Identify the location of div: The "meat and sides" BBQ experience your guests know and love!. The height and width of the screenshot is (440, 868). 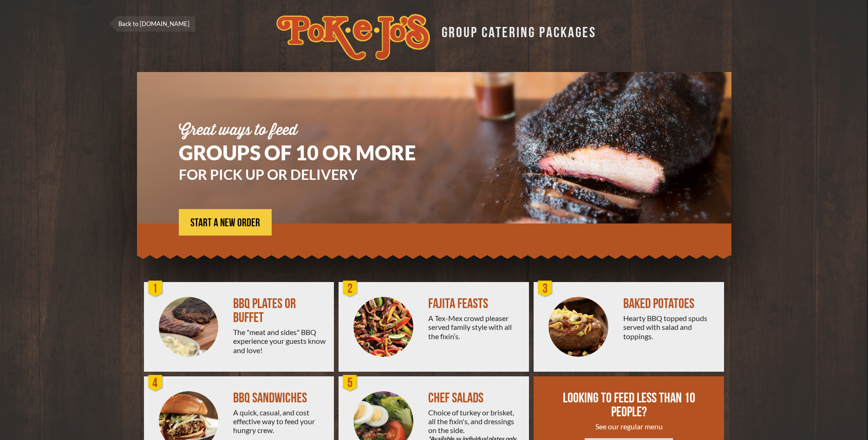
(280, 341).